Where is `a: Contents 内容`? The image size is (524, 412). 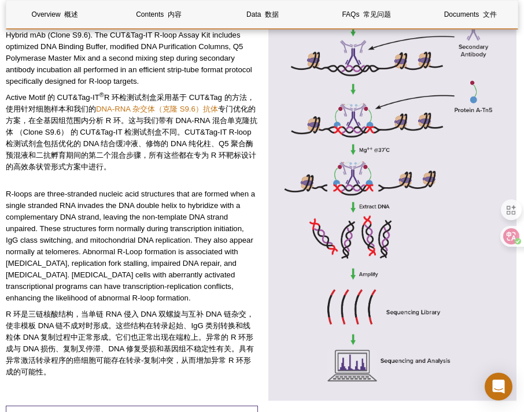
a: Contents 内容 is located at coordinates (159, 14).